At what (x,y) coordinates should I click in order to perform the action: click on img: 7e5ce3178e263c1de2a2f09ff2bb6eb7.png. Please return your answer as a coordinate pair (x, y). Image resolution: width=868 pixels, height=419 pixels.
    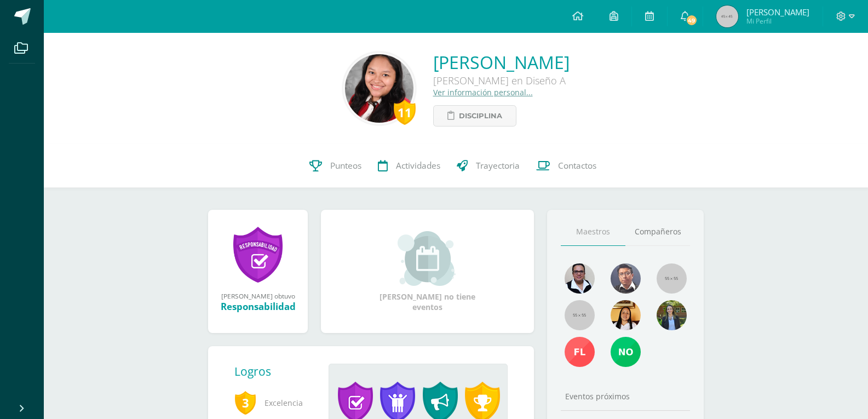
    Looking at the image, I should click on (625, 351).